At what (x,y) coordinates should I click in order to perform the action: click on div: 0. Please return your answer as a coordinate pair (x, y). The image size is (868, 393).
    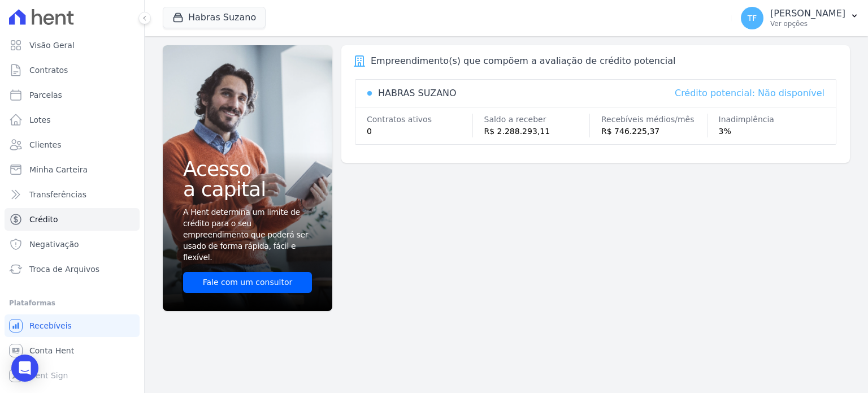
    Looking at the image, I should click on (419, 131).